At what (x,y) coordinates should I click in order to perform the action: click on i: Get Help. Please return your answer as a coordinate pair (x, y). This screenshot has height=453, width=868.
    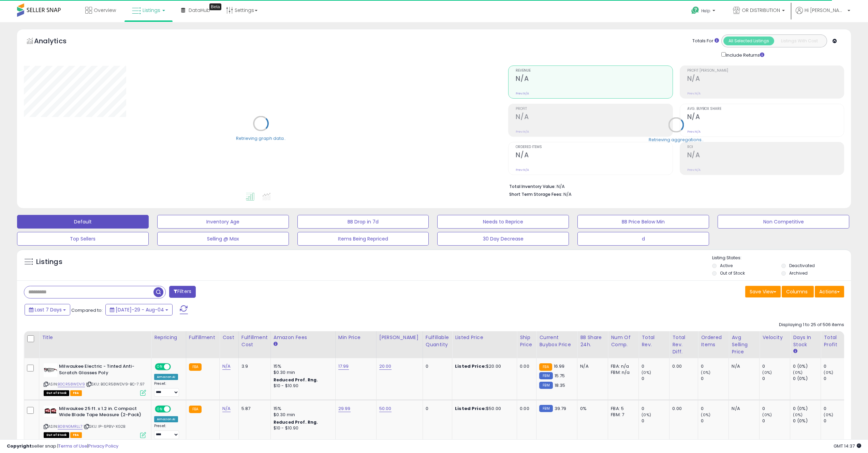
    Looking at the image, I should click on (695, 11).